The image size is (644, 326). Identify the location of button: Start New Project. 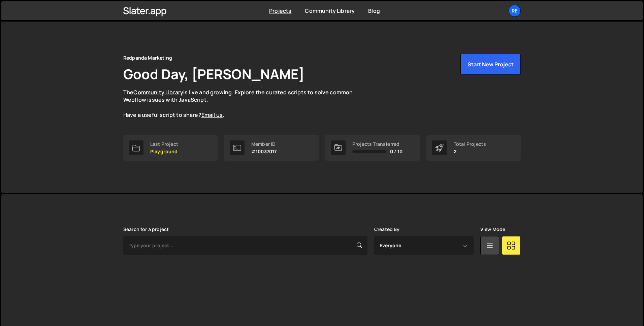
(490, 65).